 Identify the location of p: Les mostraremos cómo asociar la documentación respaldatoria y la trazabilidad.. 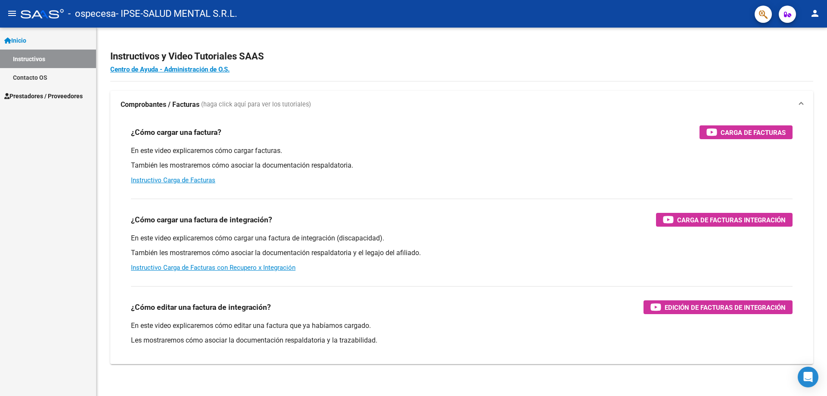
(462, 340).